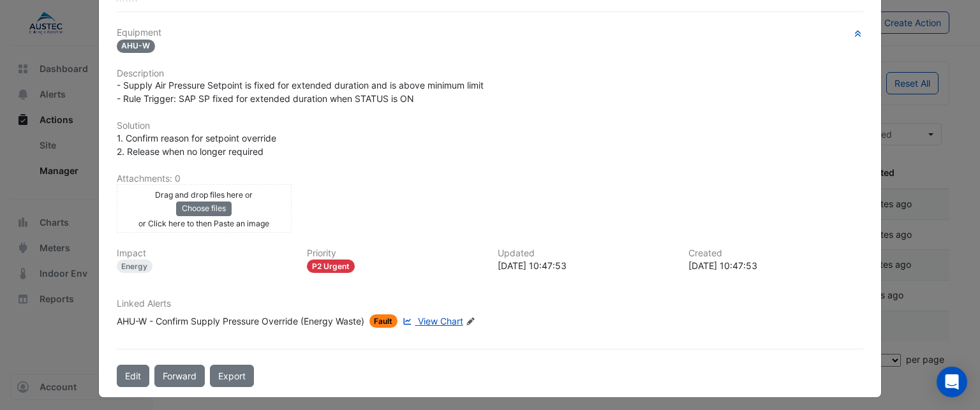  What do you see at coordinates (776, 253) in the screenshot?
I see `h6: Created` at bounding box center [776, 253].